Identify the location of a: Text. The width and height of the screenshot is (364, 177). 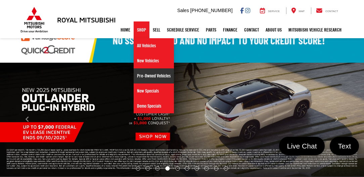
(344, 146).